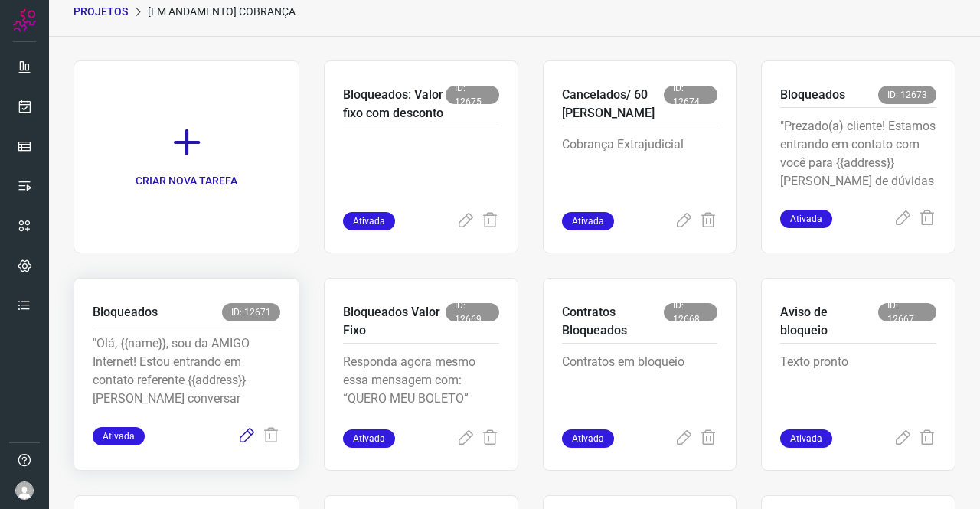 This screenshot has height=509, width=980. I want to click on span: ID: 12671, so click(251, 312).